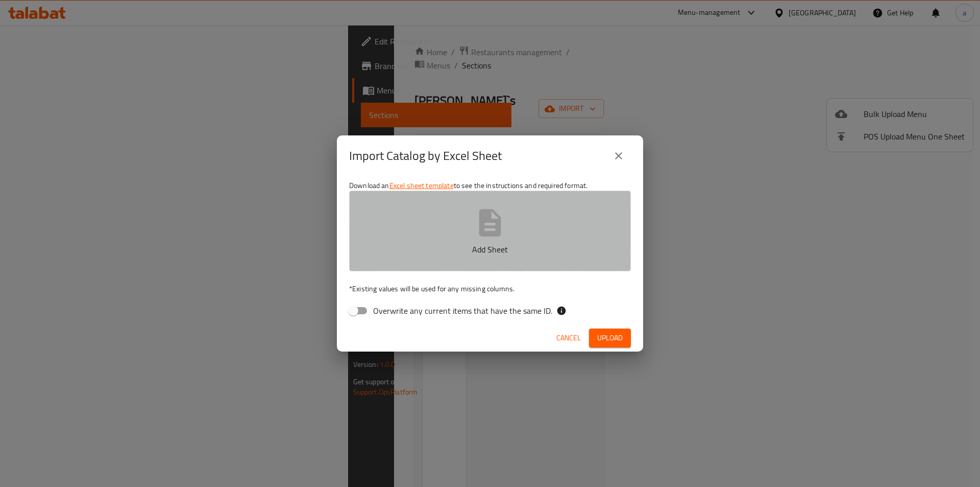 This screenshot has height=487, width=980. Describe the element at coordinates (569, 338) in the screenshot. I see `button: Cancel` at that location.